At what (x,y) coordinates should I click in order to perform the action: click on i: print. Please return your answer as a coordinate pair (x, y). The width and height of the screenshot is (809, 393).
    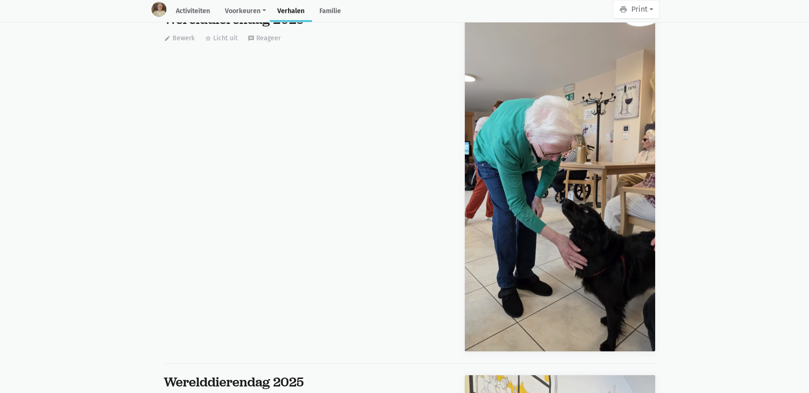
    Looking at the image, I should click on (624, 9).